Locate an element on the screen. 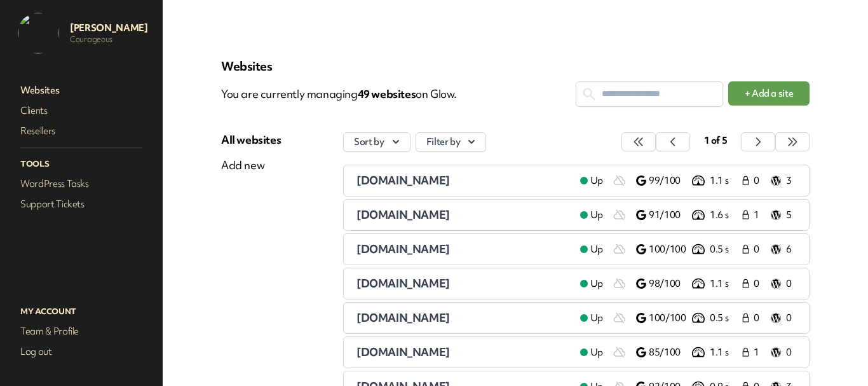 This screenshot has height=386, width=868. a: Support Tickets is located at coordinates (81, 204).